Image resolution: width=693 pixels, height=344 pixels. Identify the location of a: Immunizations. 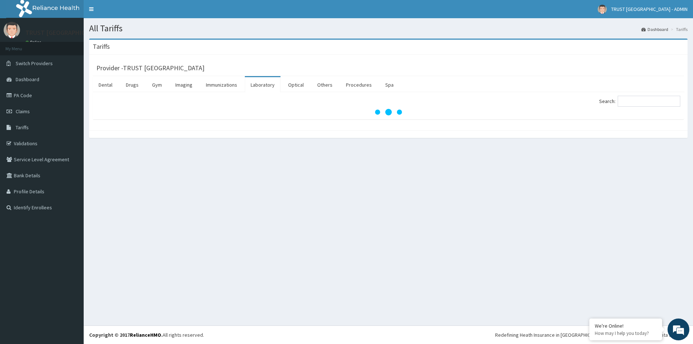
(222, 85).